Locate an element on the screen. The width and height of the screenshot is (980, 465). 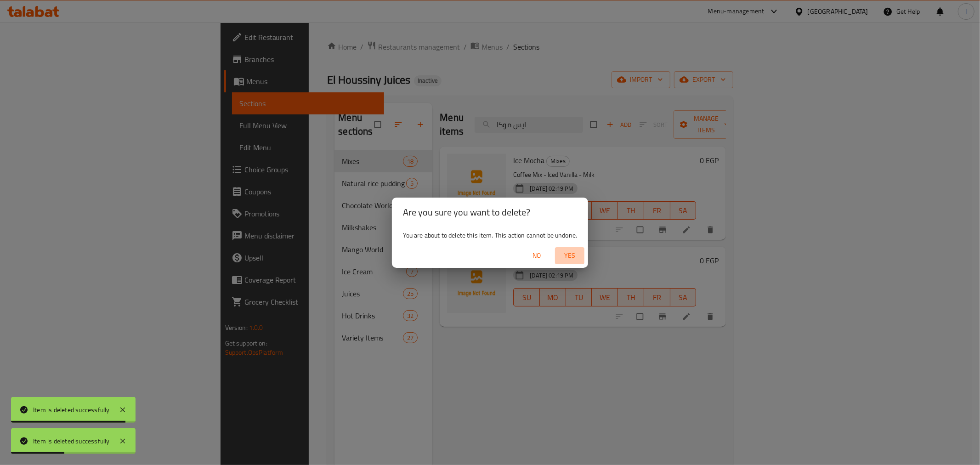
span: Yes is located at coordinates (569, 255).